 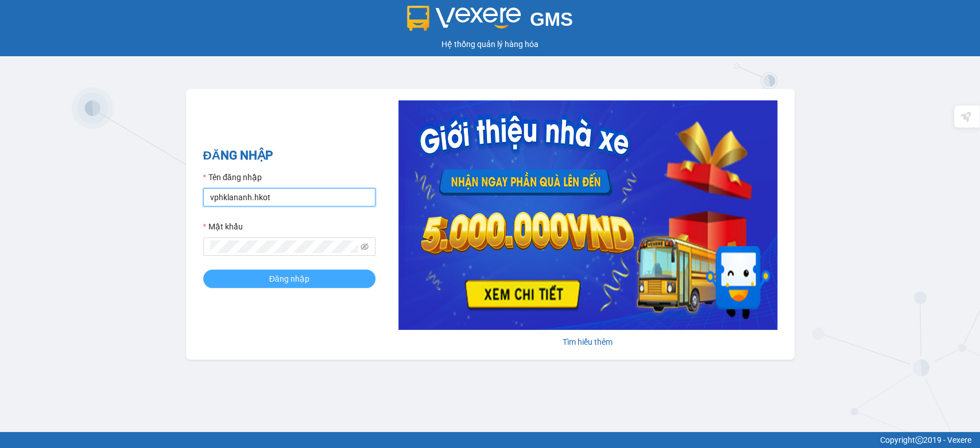 What do you see at coordinates (490, 44) in the screenshot?
I see `div: Hệ thống quản lý hàng hóa` at bounding box center [490, 44].